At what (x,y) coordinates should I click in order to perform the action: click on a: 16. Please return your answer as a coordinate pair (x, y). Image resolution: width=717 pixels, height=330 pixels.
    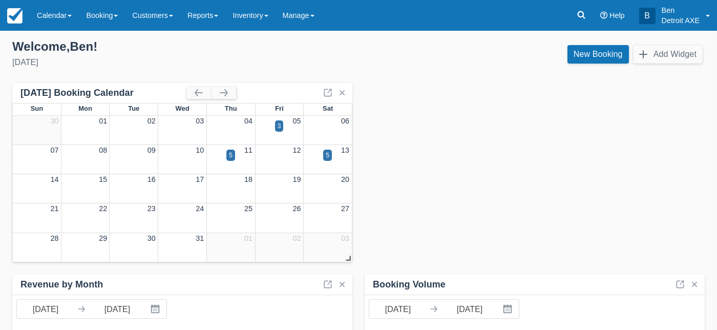
    Looking at the image, I should click on (152, 179).